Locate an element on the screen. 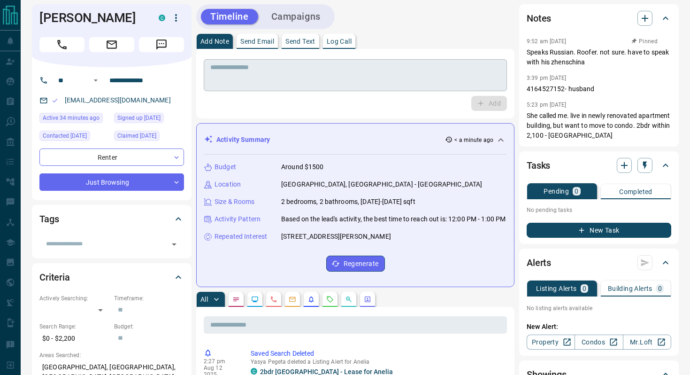  svg: Lead Browsing Activity is located at coordinates (255, 299).